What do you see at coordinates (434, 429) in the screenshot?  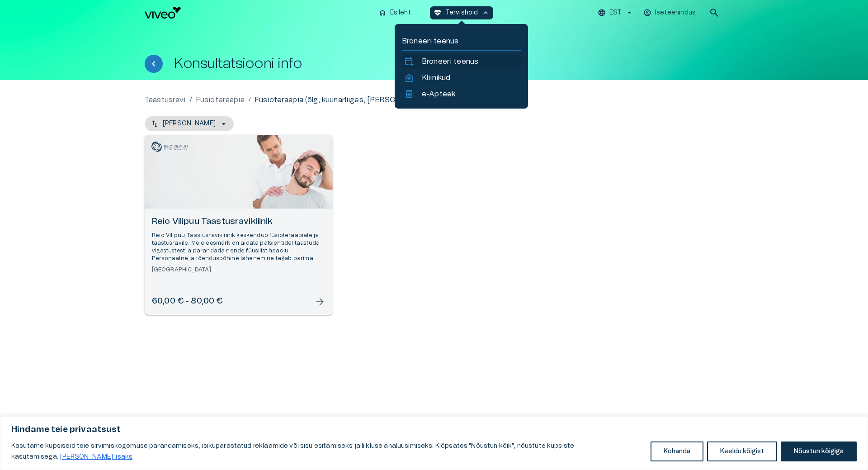 I see `p: Hindame teie privaatsust` at bounding box center [434, 429].